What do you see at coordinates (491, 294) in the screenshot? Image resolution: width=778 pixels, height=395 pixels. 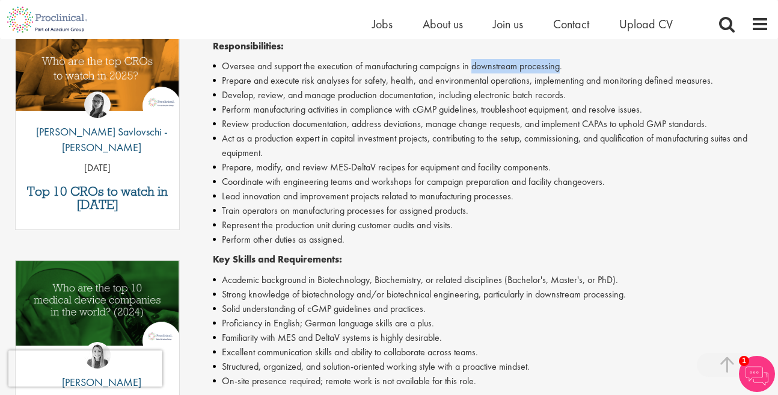 I see `li: Strong knowledge of biotechnology and/or biotechnical engineering, particularly in downstream pro...` at bounding box center [491, 294].